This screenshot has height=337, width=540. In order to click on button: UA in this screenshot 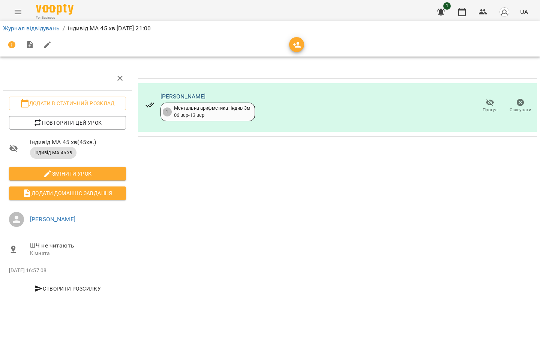, I will do `click(524, 12)`.